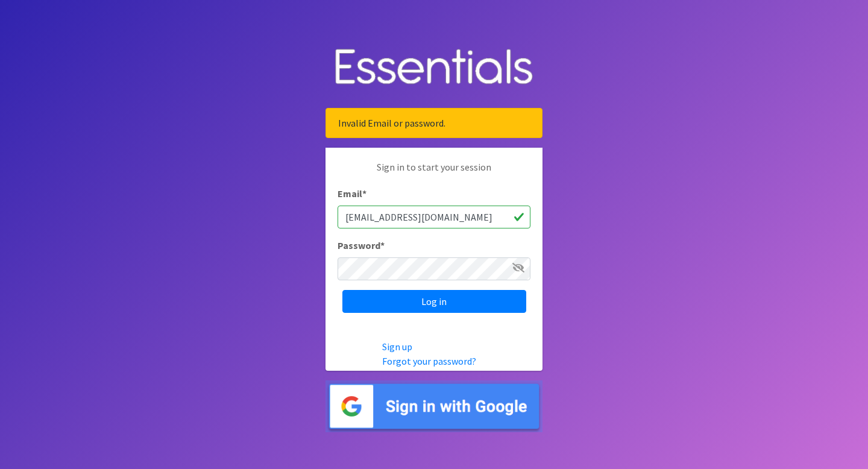 The width and height of the screenshot is (868, 469). Describe the element at coordinates (429, 361) in the screenshot. I see `a: Forgot your password?` at that location.